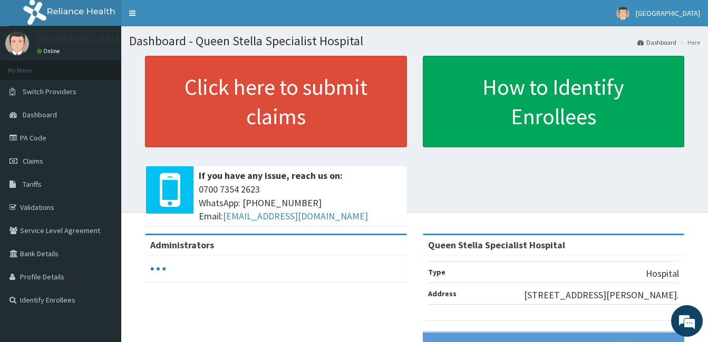 This screenshot has height=342, width=708. I want to click on b: Type, so click(436, 272).